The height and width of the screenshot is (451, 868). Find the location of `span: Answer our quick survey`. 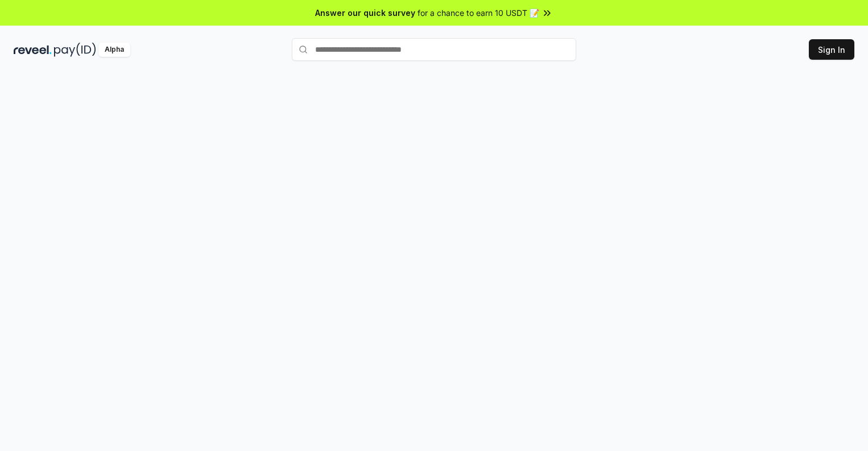

span: Answer our quick survey is located at coordinates (365, 13).